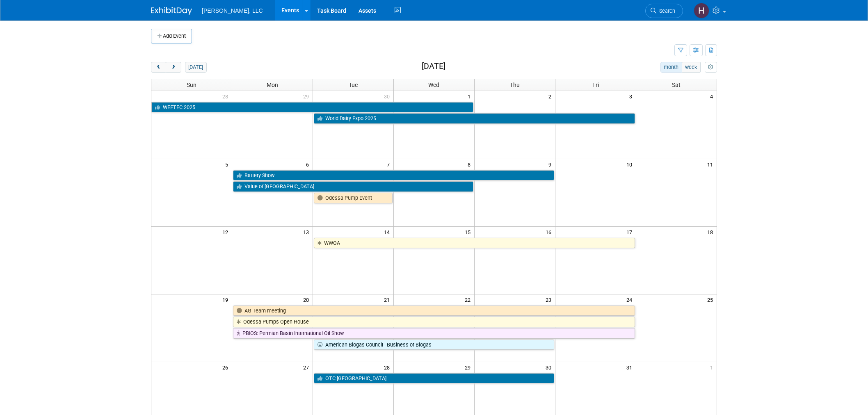 The height and width of the screenshot is (415, 868). Describe the element at coordinates (307, 299) in the screenshot. I see `span: 20` at that location.